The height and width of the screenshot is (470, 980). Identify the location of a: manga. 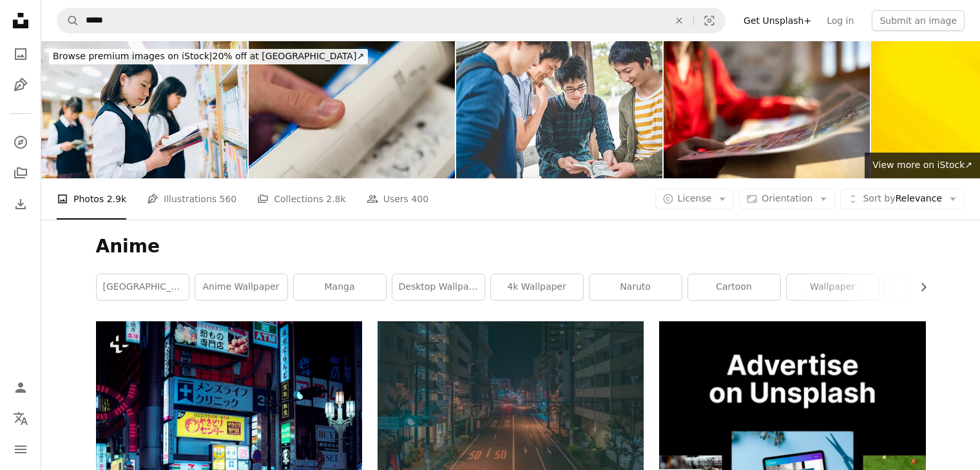
(340, 287).